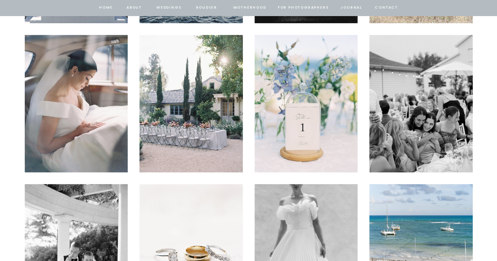 The image size is (497, 261). What do you see at coordinates (304, 8) in the screenshot?
I see `nav: for photographers` at bounding box center [304, 8].